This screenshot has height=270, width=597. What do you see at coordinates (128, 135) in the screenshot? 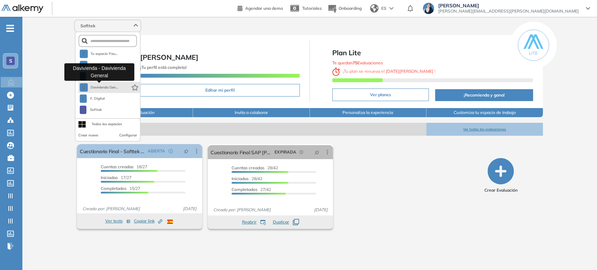
I see `button: Configurar` at bounding box center [128, 135].